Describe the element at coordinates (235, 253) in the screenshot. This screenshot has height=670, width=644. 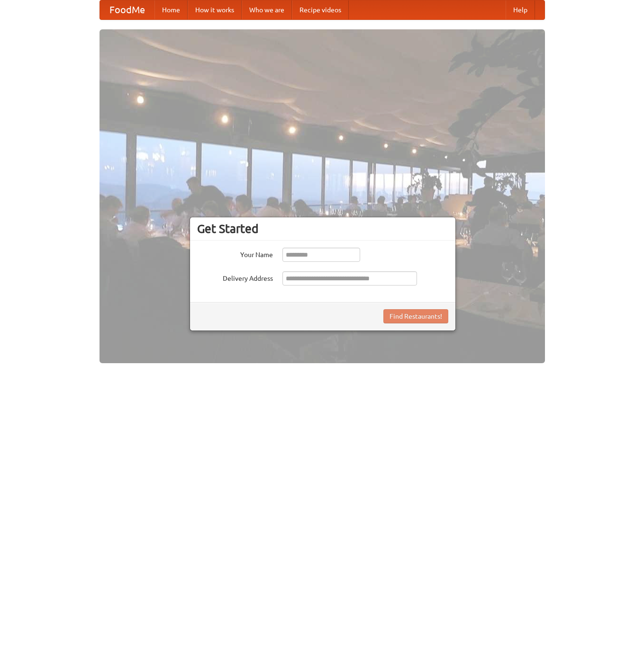
I see `label: Your Name` at that location.